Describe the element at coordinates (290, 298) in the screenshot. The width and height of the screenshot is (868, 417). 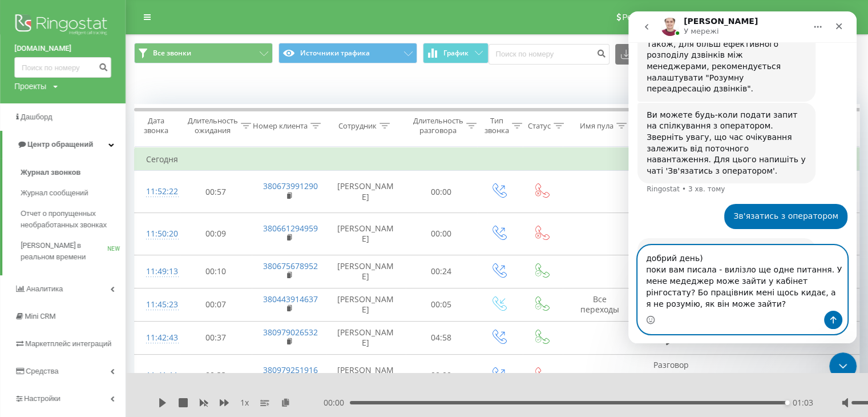
I see `a: 380443914637` at that location.